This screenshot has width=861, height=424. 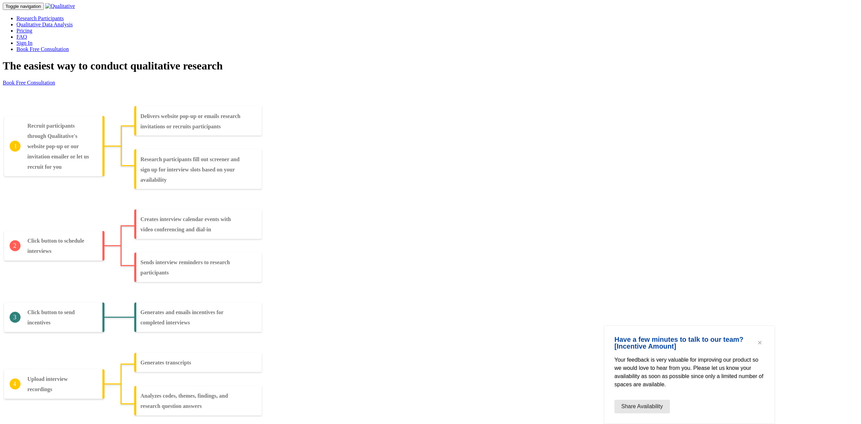 What do you see at coordinates (690, 373) in the screenshot?
I see `p: Your feedback is very valuable for improving our product so we would love to hear from you. Pleas...` at bounding box center [690, 373].